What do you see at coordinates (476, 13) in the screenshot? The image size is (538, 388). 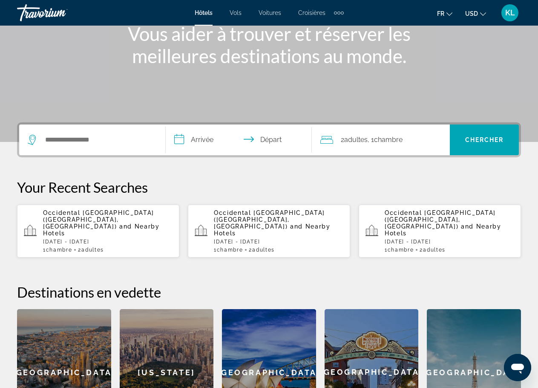 I see `button: Change currency` at bounding box center [476, 13].